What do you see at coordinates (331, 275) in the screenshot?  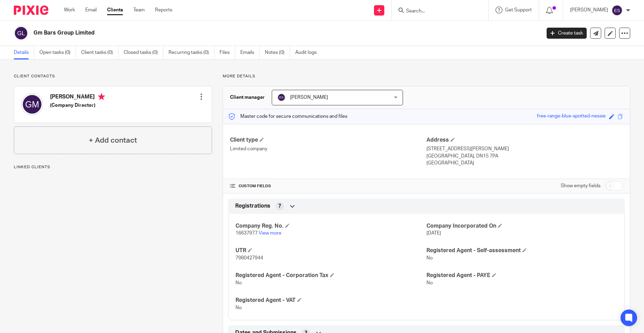 I see `h4: Registered Agent - Corporation Tax` at bounding box center [331, 275].